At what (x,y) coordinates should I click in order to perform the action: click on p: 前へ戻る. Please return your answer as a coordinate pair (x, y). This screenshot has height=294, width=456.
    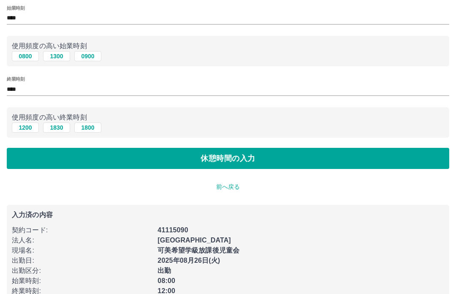
    Looking at the image, I should click on (228, 187).